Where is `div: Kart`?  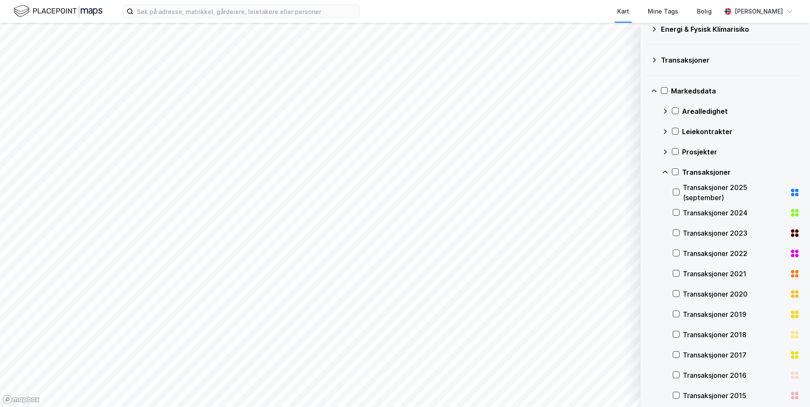
div: Kart is located at coordinates (623, 11).